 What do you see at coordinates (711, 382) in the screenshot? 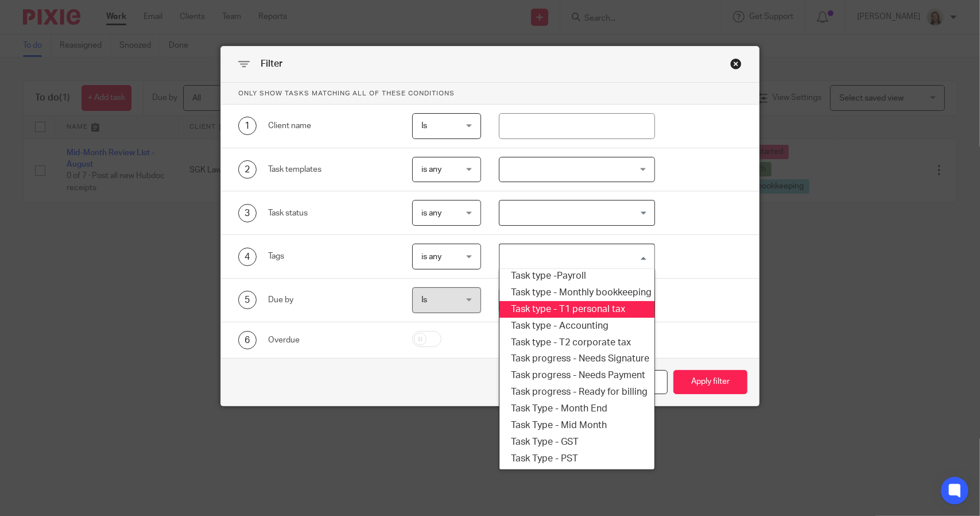
I see `button: Apply filter` at bounding box center [711, 382].